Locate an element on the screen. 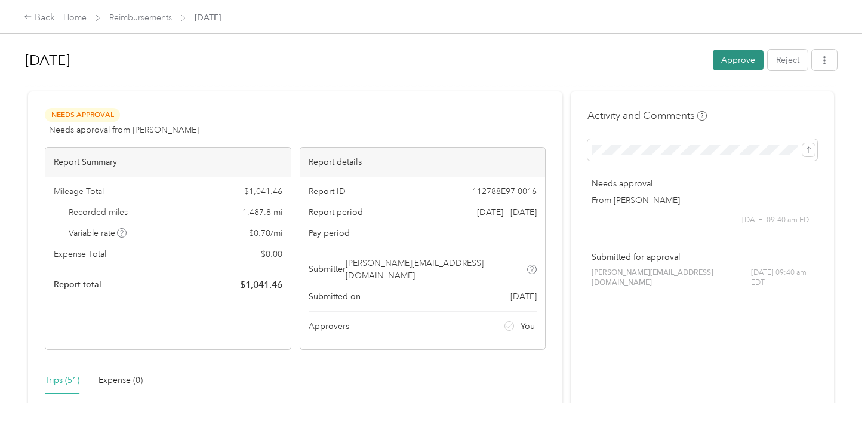 The width and height of the screenshot is (868, 424). button: Approve is located at coordinates (737, 60).